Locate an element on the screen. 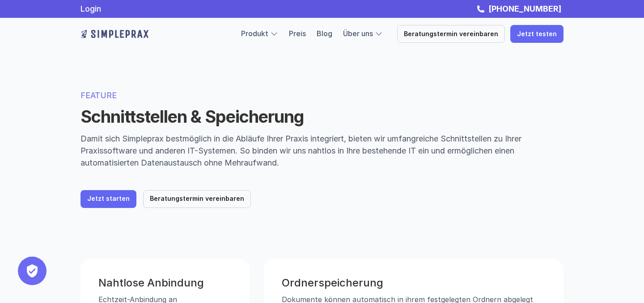 This screenshot has width=644, height=303. p: FEATURE is located at coordinates (322, 95).